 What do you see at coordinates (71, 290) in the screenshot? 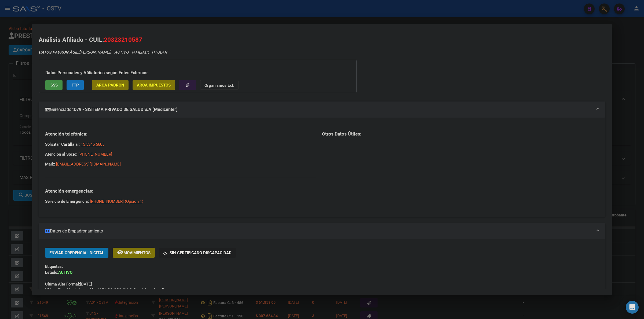
I see `strong: Ultimo Tipo Movimiento Alta:` at bounding box center [71, 290].